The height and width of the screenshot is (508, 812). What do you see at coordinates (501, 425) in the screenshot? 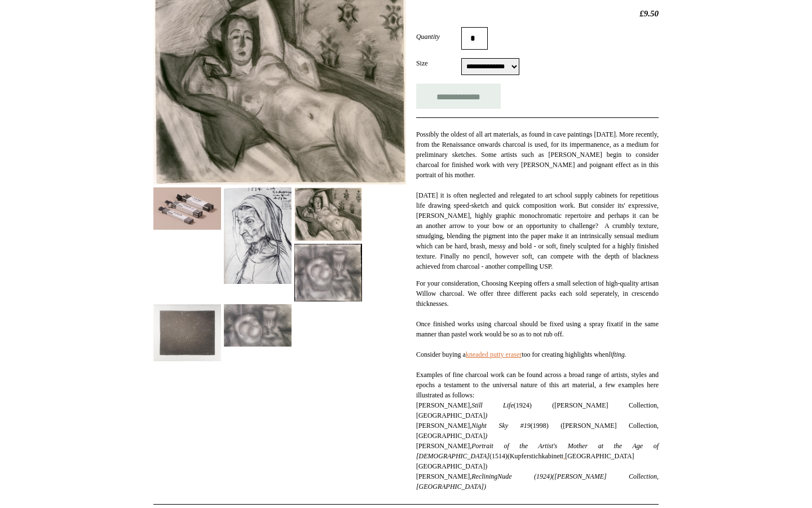
I see `em: Night Sky #19` at bounding box center [501, 425].